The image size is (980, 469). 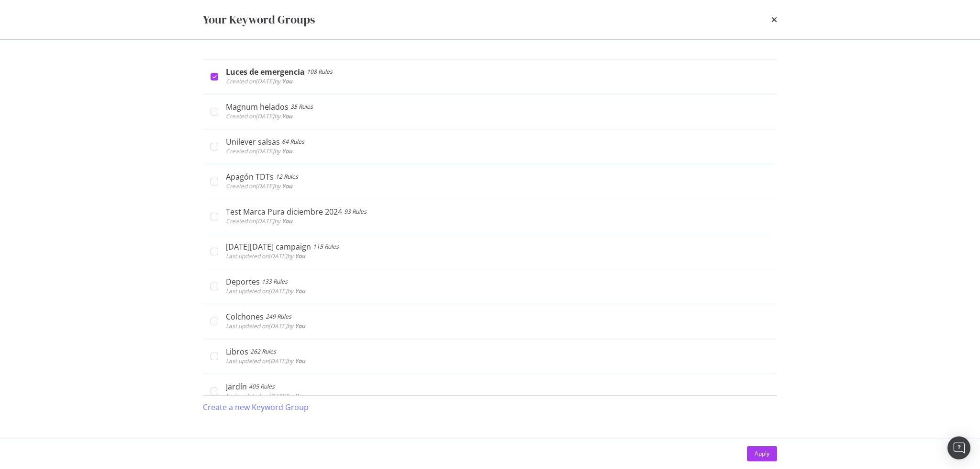 I want to click on div: Apagón TDTs, so click(x=250, y=176).